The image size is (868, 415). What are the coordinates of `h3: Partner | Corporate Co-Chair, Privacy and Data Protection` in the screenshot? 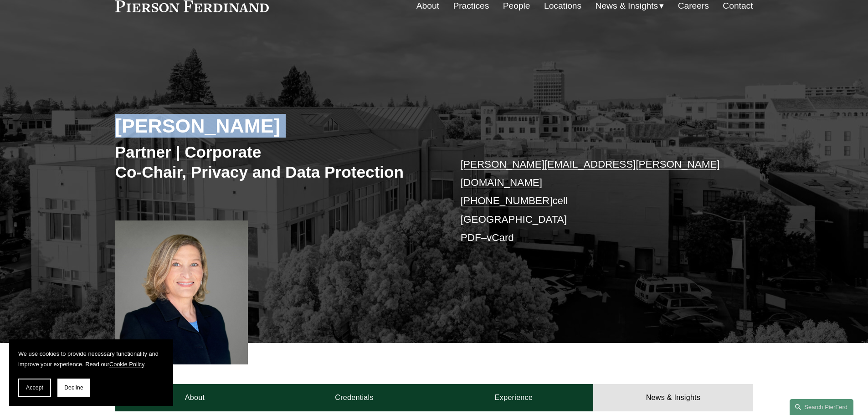 It's located at (275, 161).